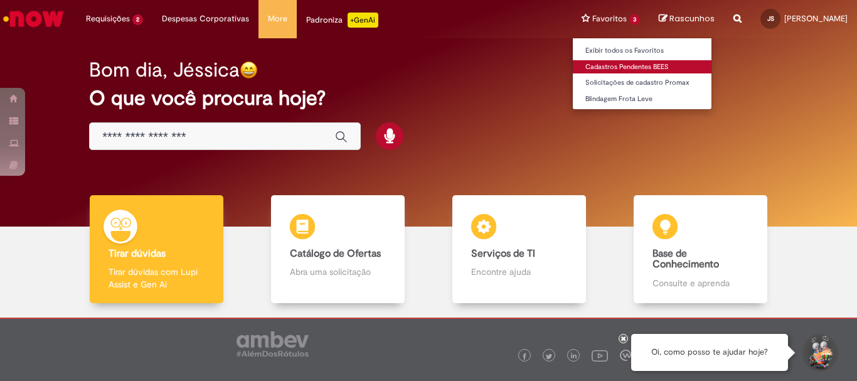 This screenshot has height=381, width=857. What do you see at coordinates (600, 355) in the screenshot?
I see `img: logo_footer_youtube.png` at bounding box center [600, 355].